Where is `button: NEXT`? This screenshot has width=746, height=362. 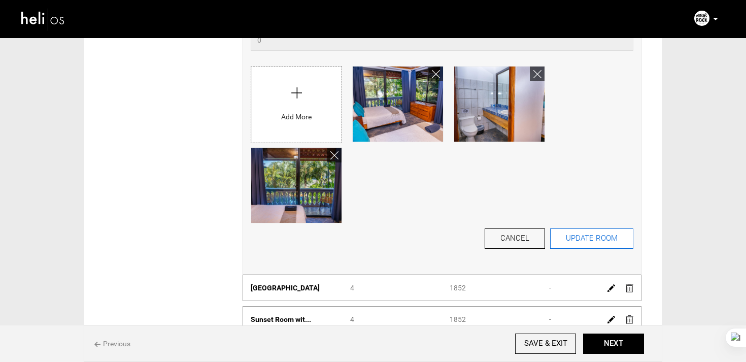 button: NEXT is located at coordinates (613, 343).